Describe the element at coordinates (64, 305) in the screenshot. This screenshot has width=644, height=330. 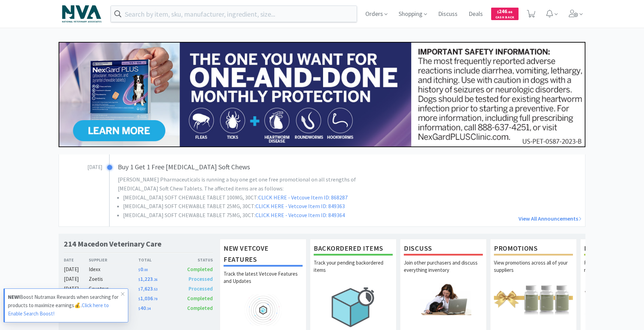
I see `p: Boost Nutramax Rewards when searching for products to maximize earnings💰.` at that location.